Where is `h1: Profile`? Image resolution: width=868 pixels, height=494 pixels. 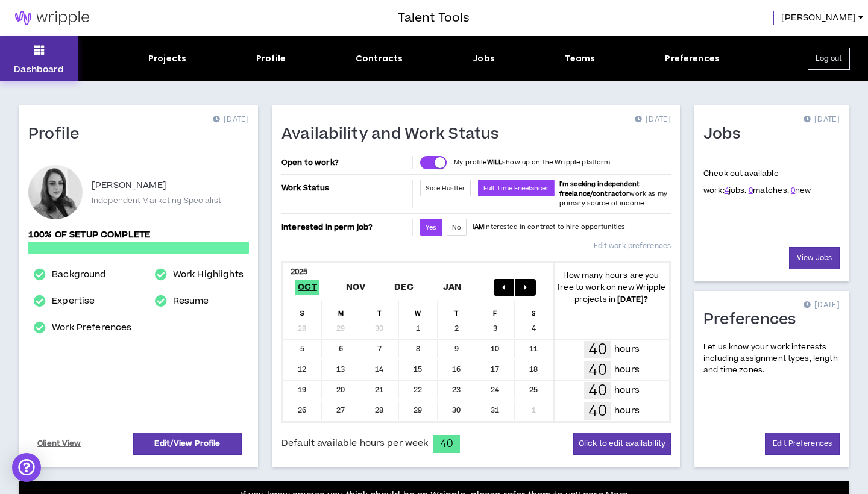
h1: Profile is located at coordinates (59, 134).